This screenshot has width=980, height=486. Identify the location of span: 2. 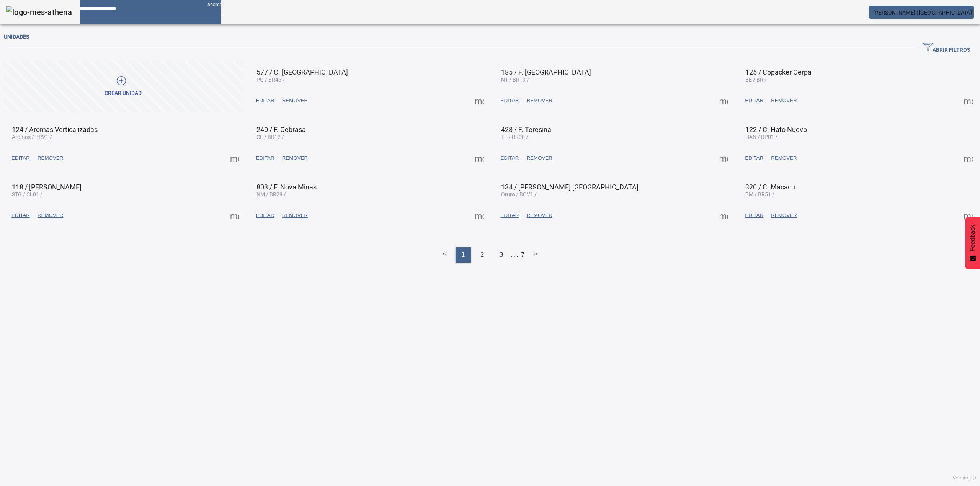
(482, 255).